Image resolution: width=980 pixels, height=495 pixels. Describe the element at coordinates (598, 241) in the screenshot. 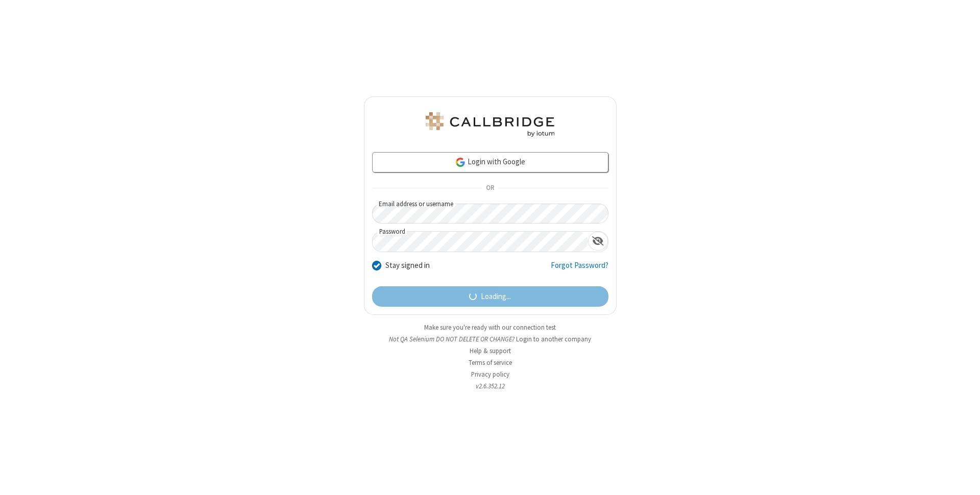

I see `div: Show password` at that location.